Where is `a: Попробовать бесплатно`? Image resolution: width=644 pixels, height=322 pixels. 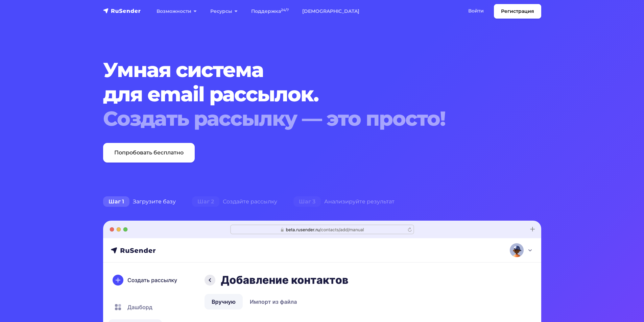 a: Попробовать бесплатно is located at coordinates (149, 153).